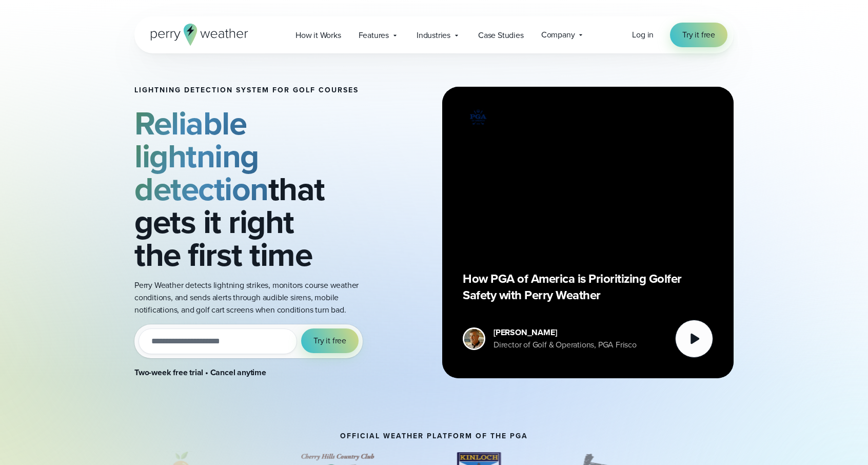 The image size is (868, 465). What do you see at coordinates (255, 297) in the screenshot?
I see `p: Perry Weather detects lightning strikes, monitors course weather conditions, and sends alerts thr...` at bounding box center [255, 297].